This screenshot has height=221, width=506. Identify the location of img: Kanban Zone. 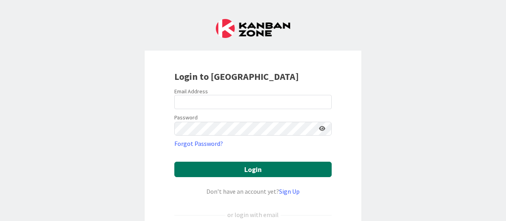
(253, 28).